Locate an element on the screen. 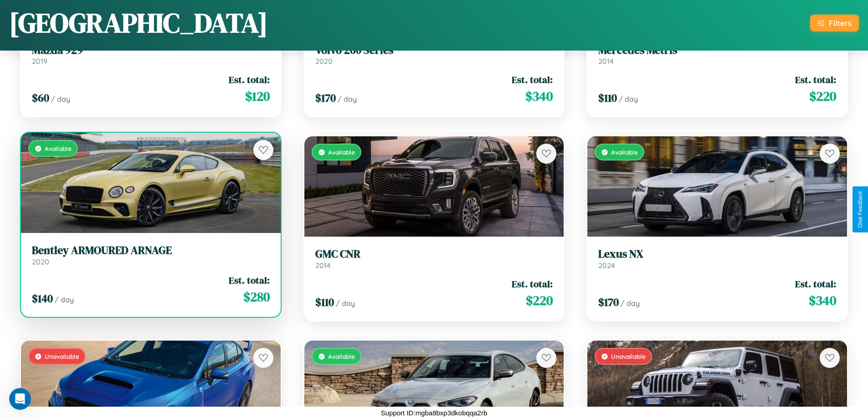 Image resolution: width=868 pixels, height=419 pixels. p: Support ID: mgba8bxp3dkobqqa2rb is located at coordinates (434, 412).